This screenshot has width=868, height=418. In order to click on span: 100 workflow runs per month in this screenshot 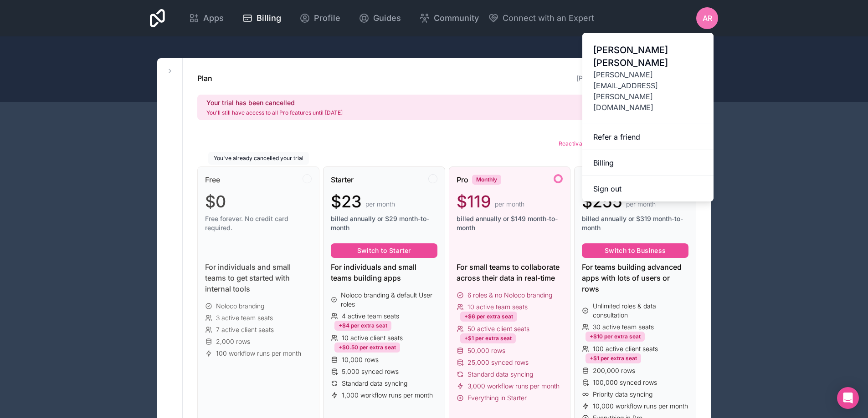, I will do `click(259, 354)`.